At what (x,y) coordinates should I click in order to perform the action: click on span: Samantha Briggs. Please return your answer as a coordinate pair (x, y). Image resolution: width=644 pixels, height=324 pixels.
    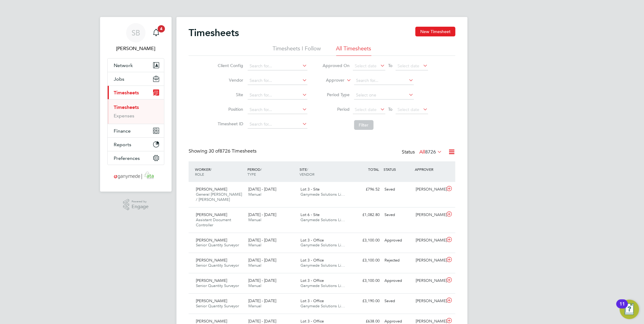
    Looking at the image, I should click on (136, 48).